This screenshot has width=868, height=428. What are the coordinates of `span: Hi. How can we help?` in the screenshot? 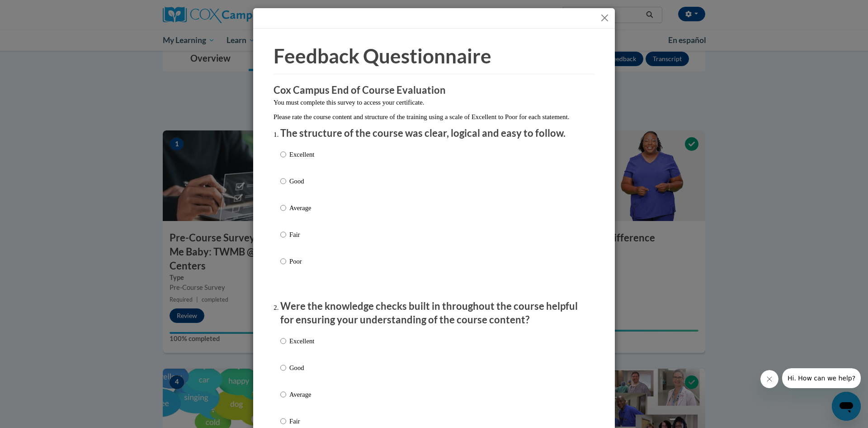 It's located at (39, 10).